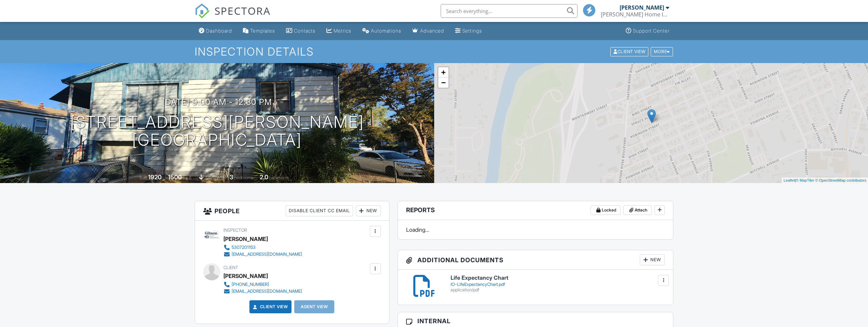  What do you see at coordinates (214, 177) in the screenshot?
I see `span: basement` at bounding box center [214, 177].